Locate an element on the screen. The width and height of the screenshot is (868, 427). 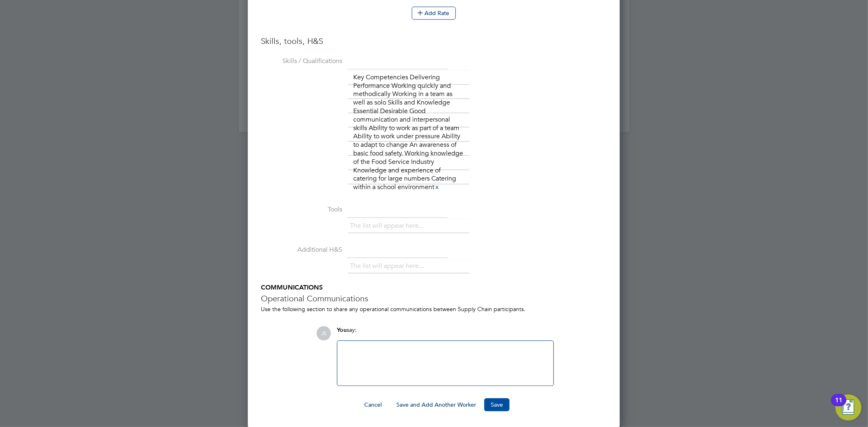
div: say: is located at coordinates (445, 333).